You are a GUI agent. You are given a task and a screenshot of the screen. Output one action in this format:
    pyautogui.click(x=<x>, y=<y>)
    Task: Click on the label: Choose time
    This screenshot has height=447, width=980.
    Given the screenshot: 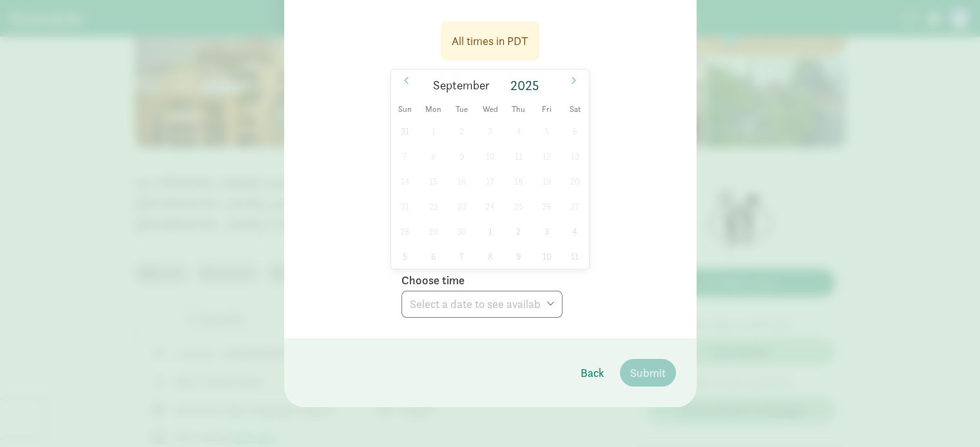 What is the action you would take?
    pyautogui.click(x=433, y=281)
    